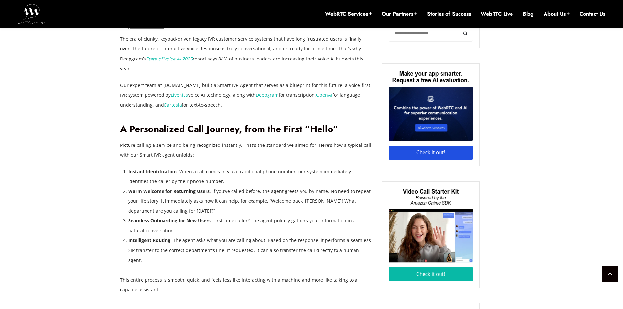  I want to click on a: Contact Us, so click(592, 14).